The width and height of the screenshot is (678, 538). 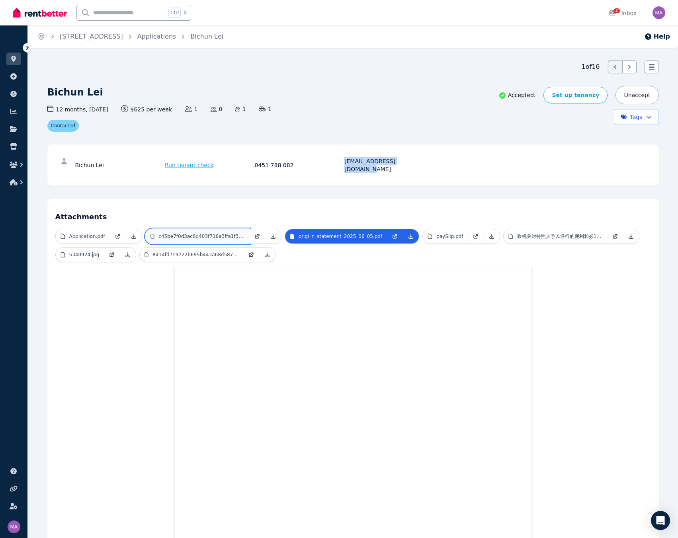 I want to click on button: Help, so click(x=657, y=37).